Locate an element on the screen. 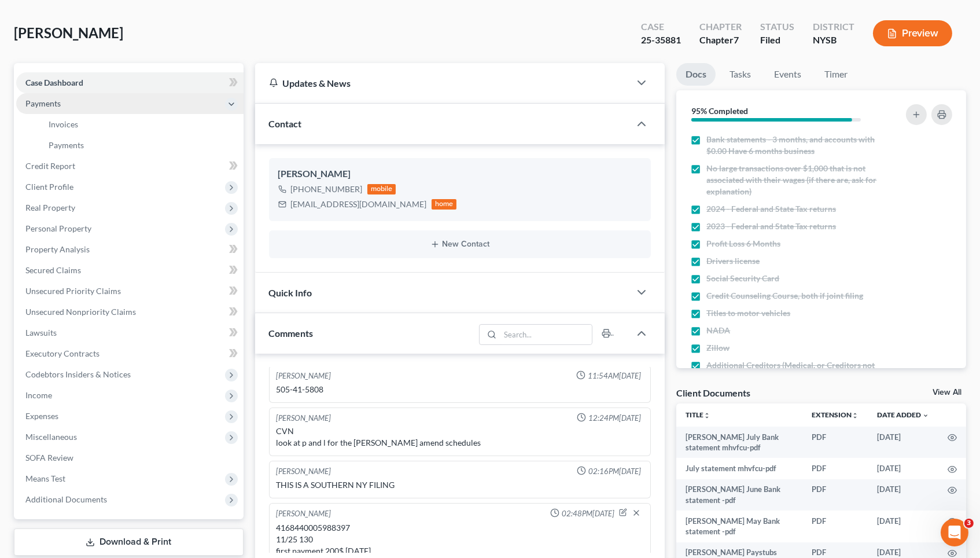 Image resolution: width=980 pixels, height=558 pixels. span: Contact is located at coordinates (286, 123).